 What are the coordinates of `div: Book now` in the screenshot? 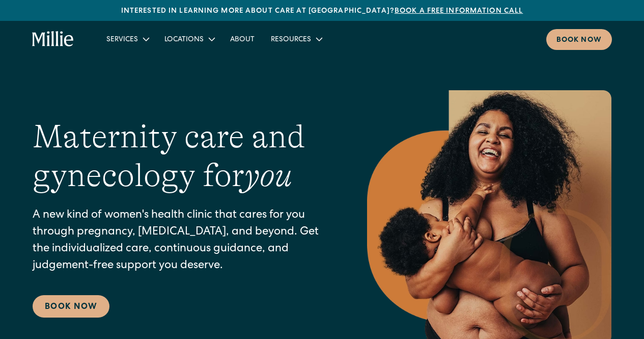 It's located at (579, 40).